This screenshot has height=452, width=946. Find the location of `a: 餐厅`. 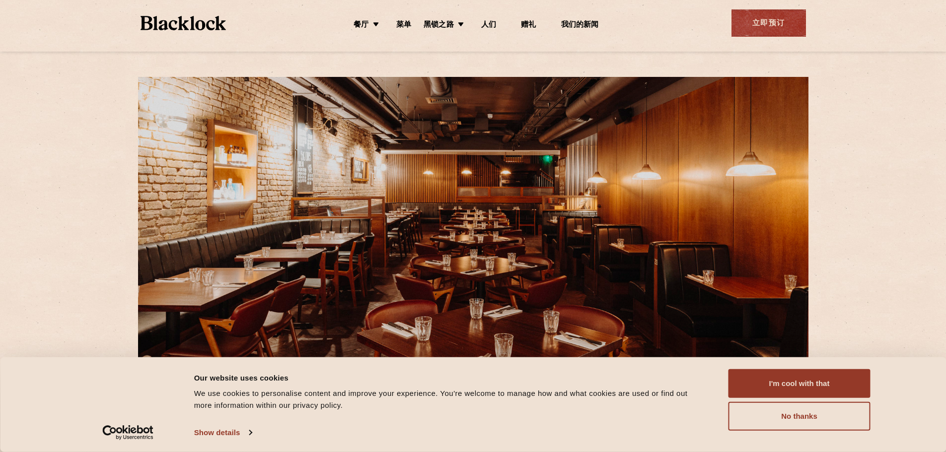

a: 餐厅 is located at coordinates (361, 26).